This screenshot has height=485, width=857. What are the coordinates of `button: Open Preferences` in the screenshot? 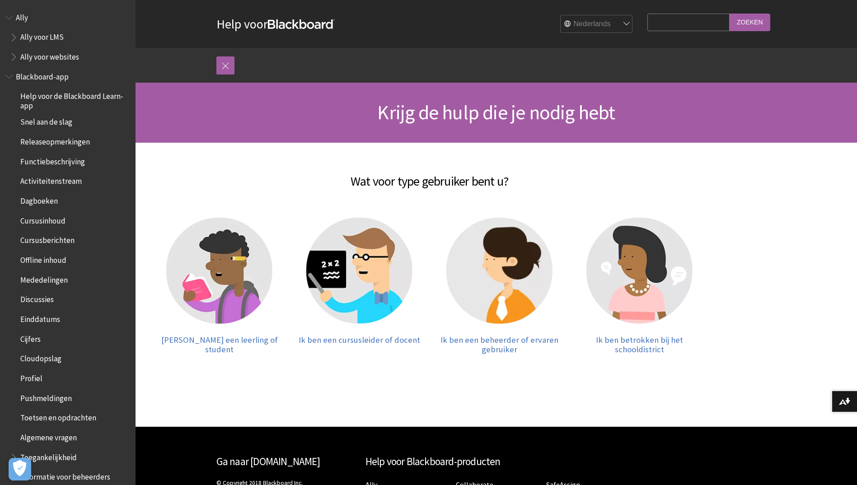 It's located at (20, 469).